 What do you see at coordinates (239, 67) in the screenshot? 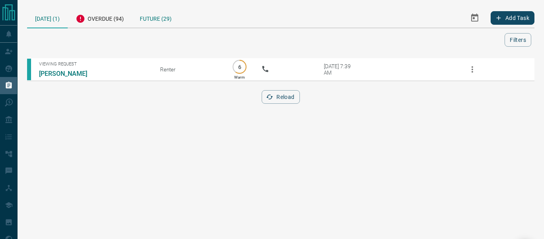
I see `p: 6` at bounding box center [239, 67].